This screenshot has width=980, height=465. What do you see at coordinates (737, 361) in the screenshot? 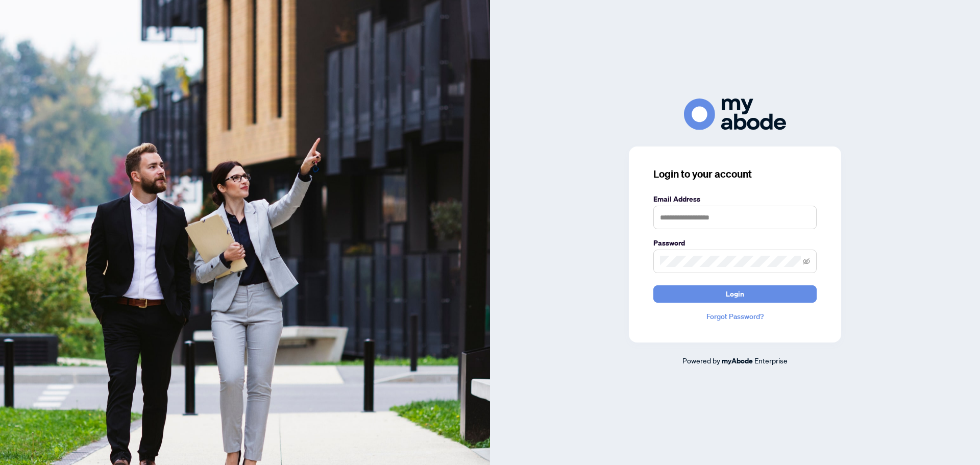
I see `a: myAbode` at bounding box center [737, 361].